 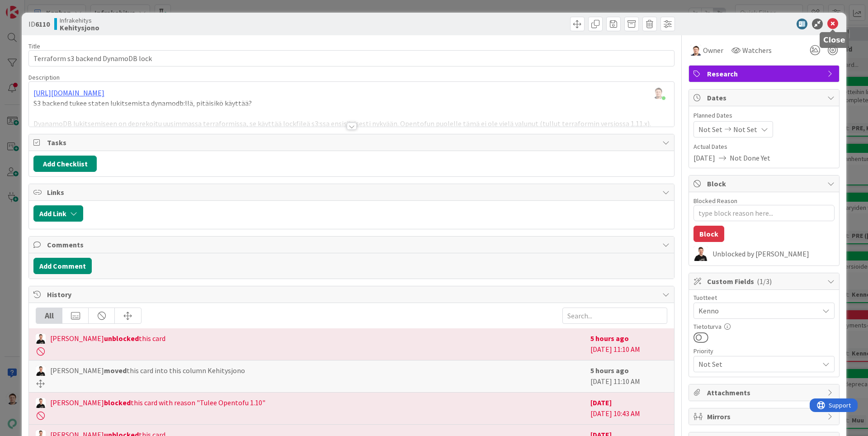 I want to click on span: Description, so click(x=44, y=77).